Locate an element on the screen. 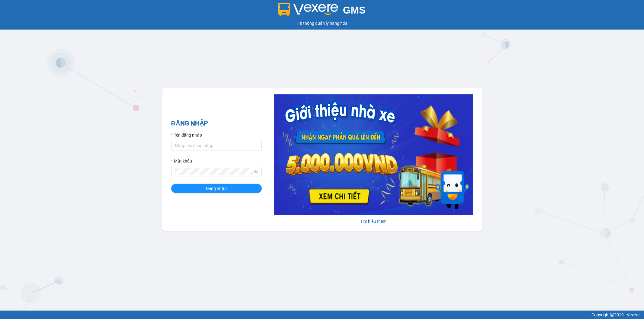 This screenshot has width=644, height=319. span: copyright is located at coordinates (612, 315).